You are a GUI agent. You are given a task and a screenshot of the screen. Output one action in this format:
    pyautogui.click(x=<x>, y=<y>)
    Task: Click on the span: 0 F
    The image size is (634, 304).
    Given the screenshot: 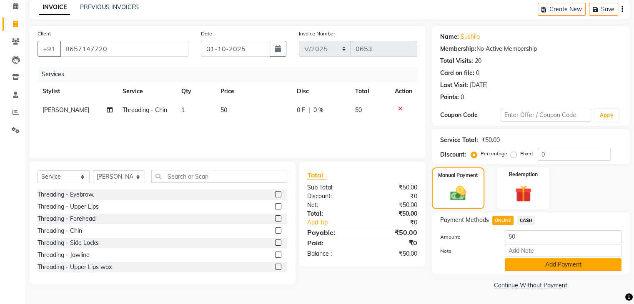 What is the action you would take?
    pyautogui.click(x=301, y=110)
    